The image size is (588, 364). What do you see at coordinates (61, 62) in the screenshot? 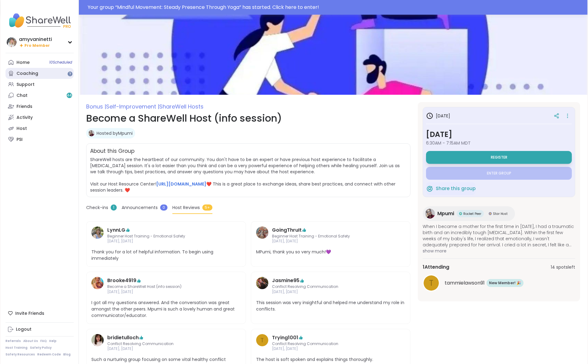
I see `span: 10 Scheduled` at bounding box center [61, 62].